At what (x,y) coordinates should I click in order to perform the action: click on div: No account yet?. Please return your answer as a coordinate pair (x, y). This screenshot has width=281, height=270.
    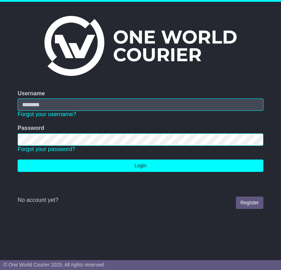
    Looking at the image, I should click on (141, 200).